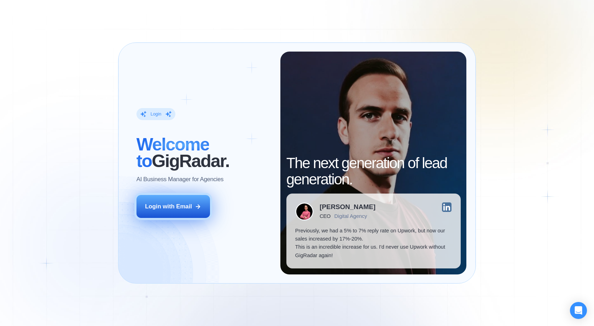  I want to click on h2: ‍ GigRadar., so click(204, 153).